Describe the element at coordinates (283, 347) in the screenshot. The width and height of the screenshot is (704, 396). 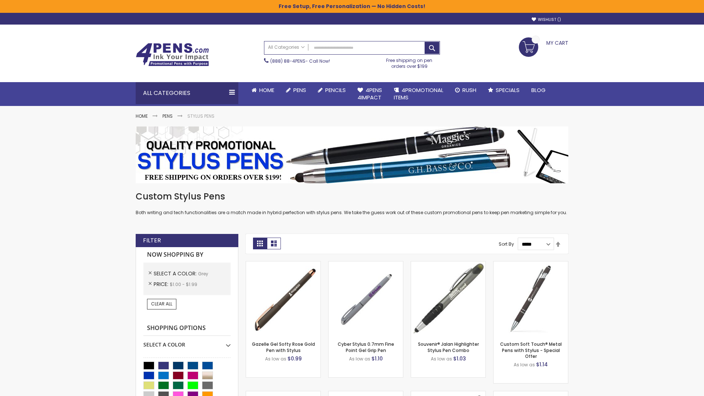
I see `a: Gazelle Gel Softy Rose Gold Pen with Stylus` at that location.